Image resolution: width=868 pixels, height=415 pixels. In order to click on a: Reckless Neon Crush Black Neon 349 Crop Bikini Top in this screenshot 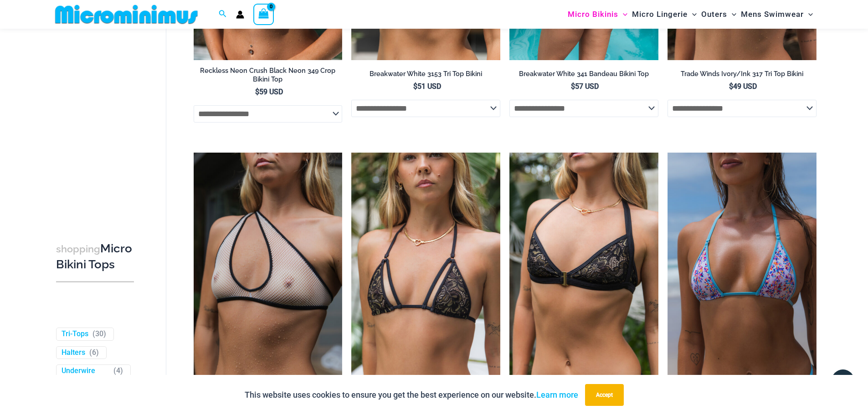, I will do `click(268, 77)`.